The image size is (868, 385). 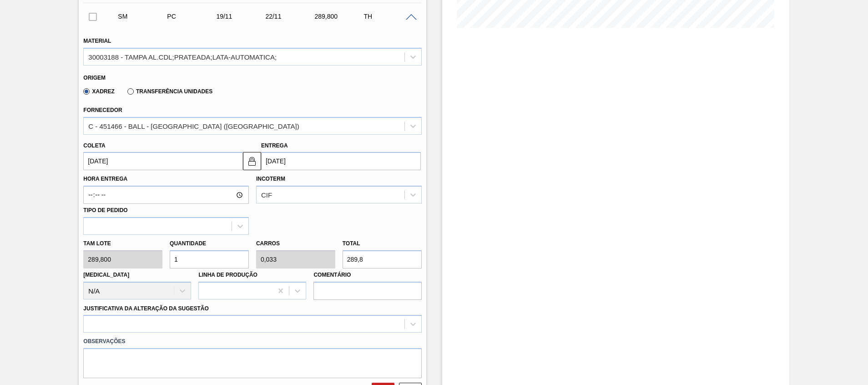 What do you see at coordinates (105, 210) in the screenshot?
I see `label: Tipo de pedido` at bounding box center [105, 210].